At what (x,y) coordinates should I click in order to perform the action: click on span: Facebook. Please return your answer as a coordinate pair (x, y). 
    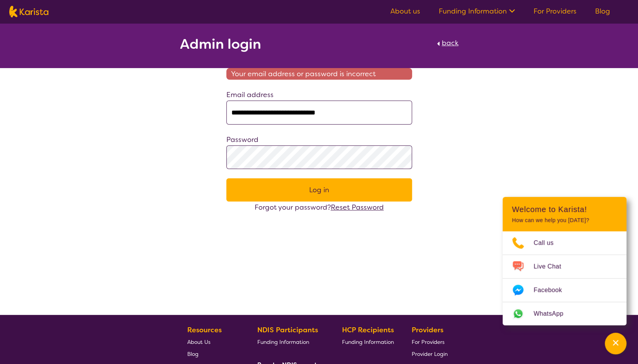
    Looking at the image, I should click on (552, 290).